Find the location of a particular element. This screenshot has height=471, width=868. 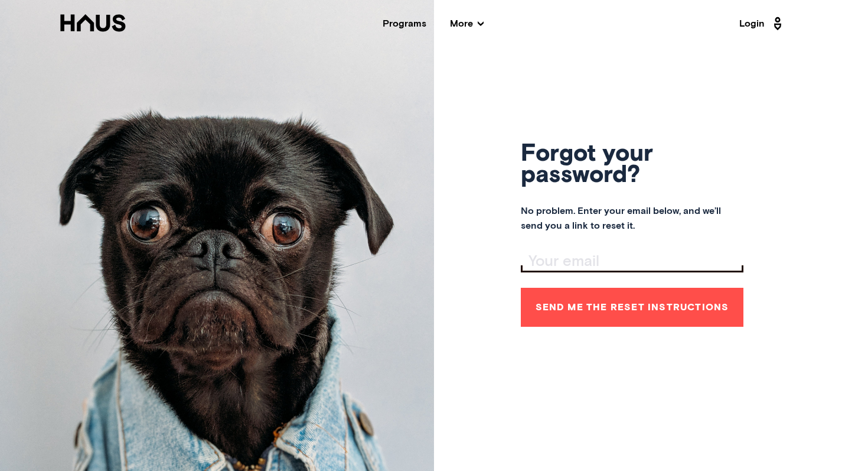

span: More is located at coordinates (466, 23).